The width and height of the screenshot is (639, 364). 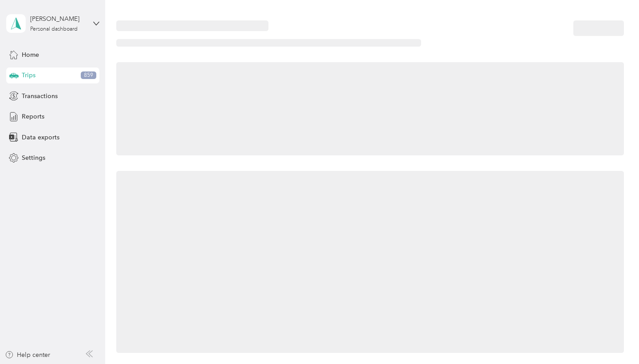 What do you see at coordinates (33, 117) in the screenshot?
I see `span: Reports` at bounding box center [33, 117].